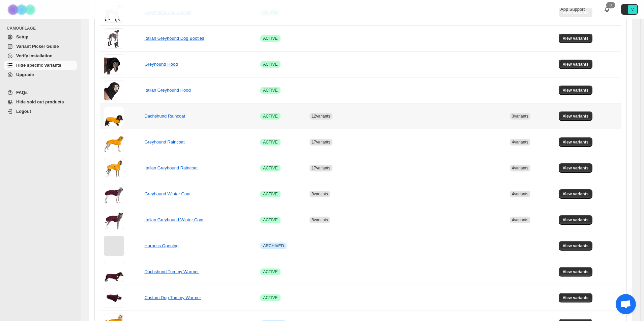 The image size is (644, 321). I want to click on span: 3 variants, so click(520, 117).